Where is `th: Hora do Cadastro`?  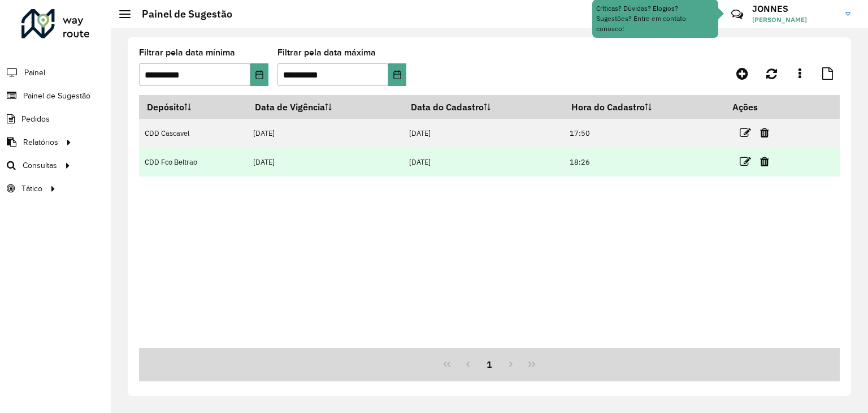 th: Hora do Cadastro is located at coordinates (644, 107).